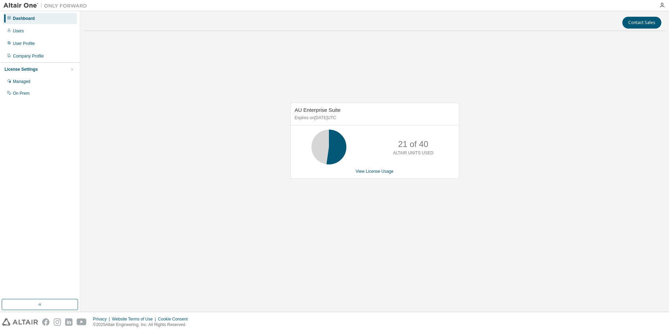  Describe the element at coordinates (413, 153) in the screenshot. I see `p: ALTAIR UNITS USED` at that location.